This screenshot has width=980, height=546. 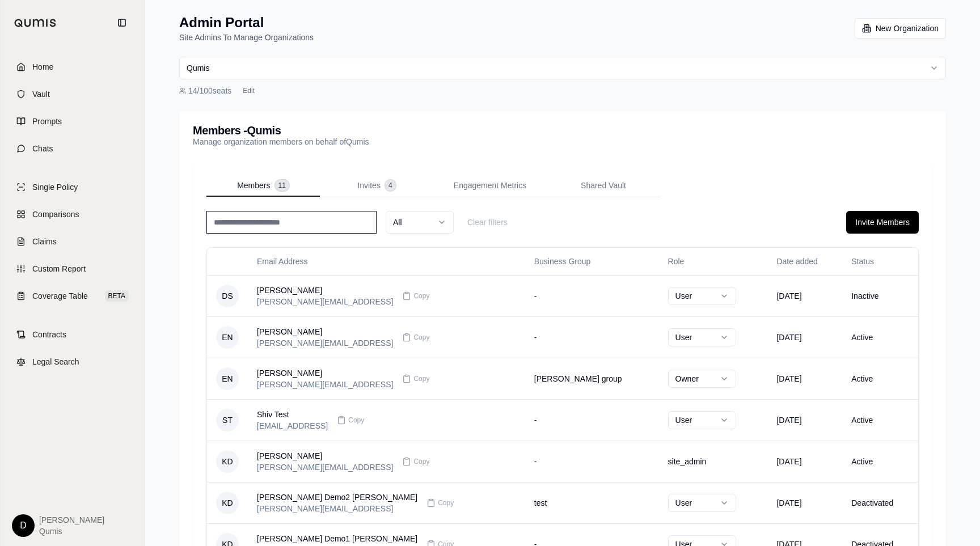 I want to click on span: Legal Search, so click(x=56, y=362).